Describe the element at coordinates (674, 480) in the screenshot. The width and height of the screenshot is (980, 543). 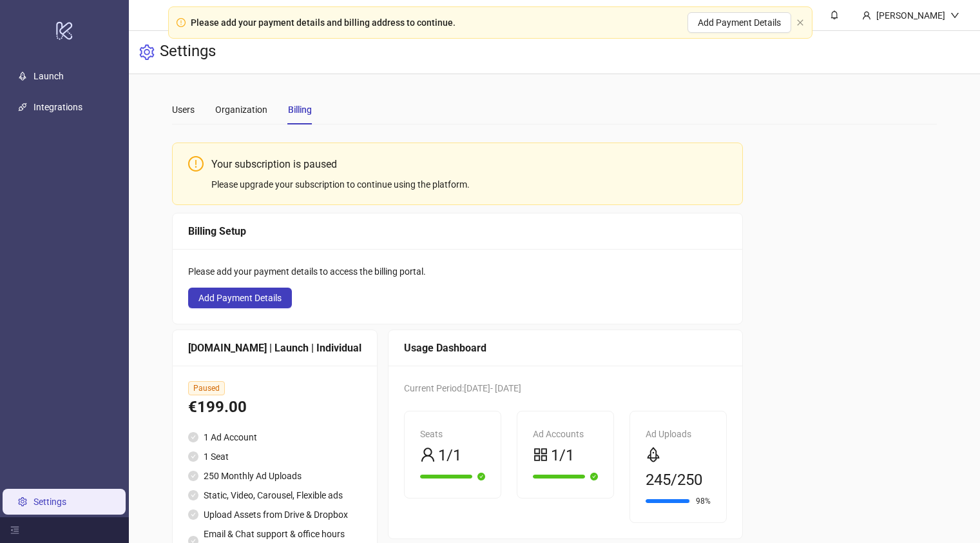
I see `span: 245/250` at that location.